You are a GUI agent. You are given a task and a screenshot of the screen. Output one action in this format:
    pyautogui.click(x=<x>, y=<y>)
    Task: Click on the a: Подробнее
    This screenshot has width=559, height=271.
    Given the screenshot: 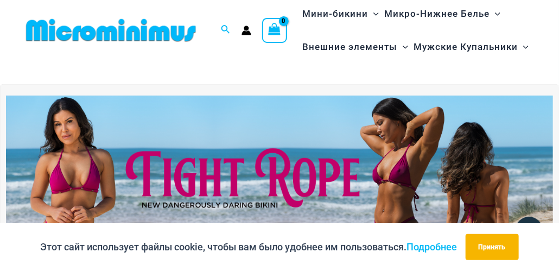 What is the action you would take?
    pyautogui.click(x=432, y=246)
    